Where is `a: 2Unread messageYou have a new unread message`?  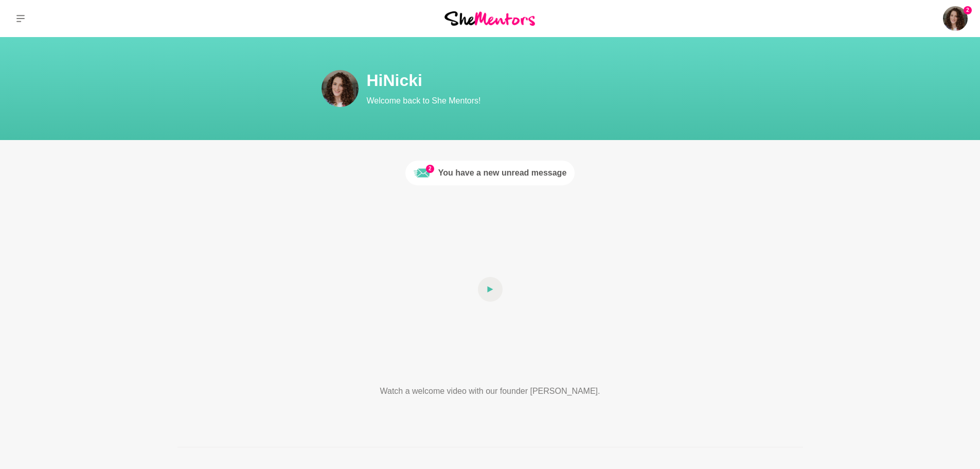 a: 2Unread messageYou have a new unread message is located at coordinates (490, 173).